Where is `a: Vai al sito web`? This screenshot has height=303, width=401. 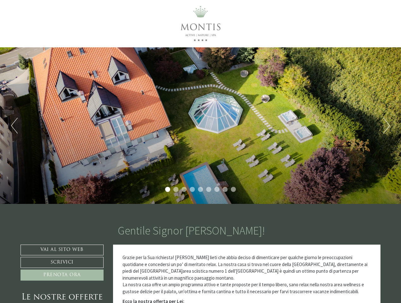
a: Vai al sito web is located at coordinates (62, 250).